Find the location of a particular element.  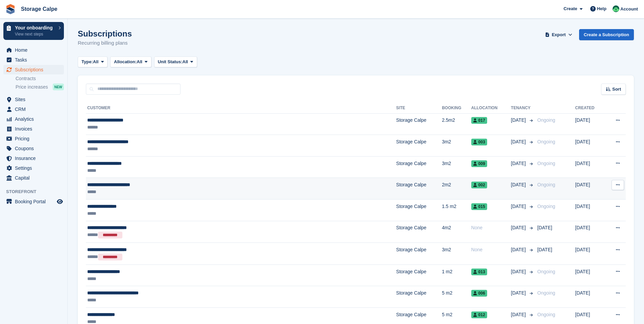

td: 4m2 is located at coordinates (456, 231).